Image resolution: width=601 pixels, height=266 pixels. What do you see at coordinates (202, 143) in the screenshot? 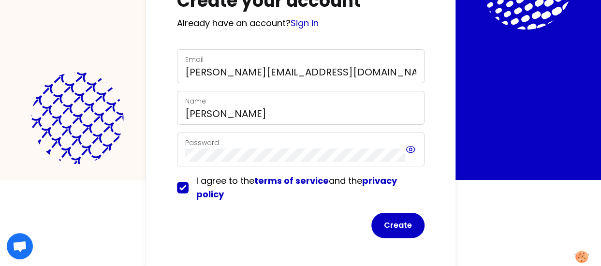
I see `label: Password` at bounding box center [202, 143].